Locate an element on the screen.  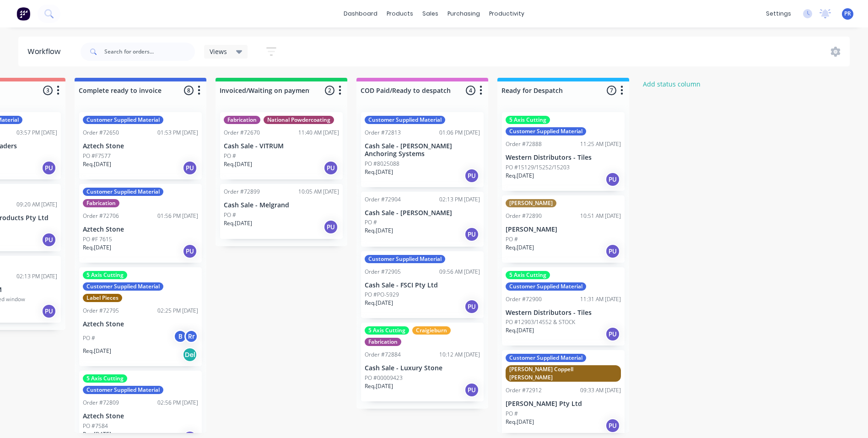
div: Order #72912 is located at coordinates (523, 390).